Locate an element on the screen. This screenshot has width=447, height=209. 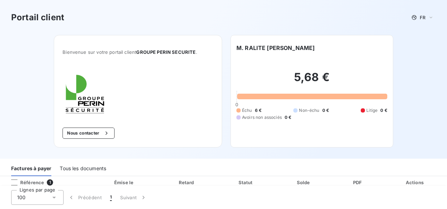
span: FR is located at coordinates (422, 17).